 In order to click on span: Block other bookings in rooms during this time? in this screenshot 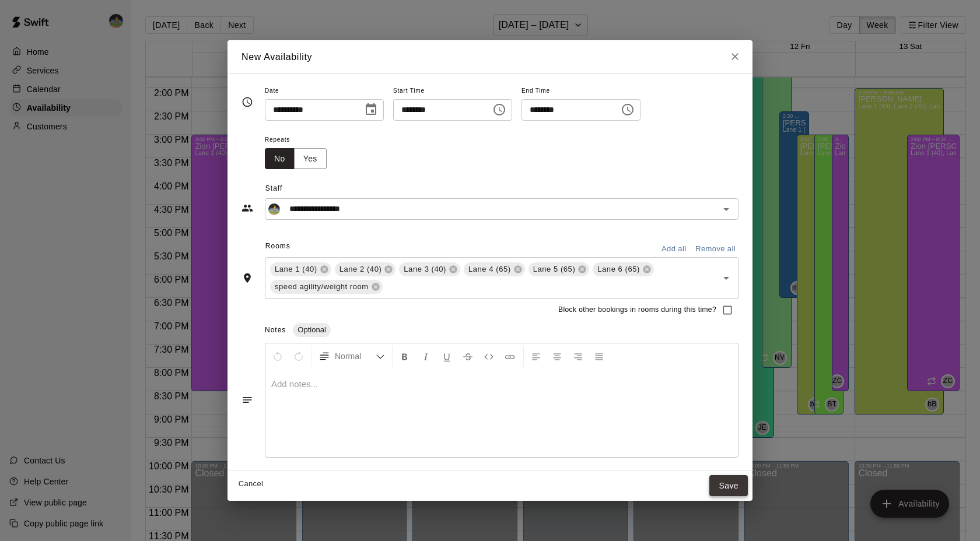, I will do `click(637, 311)`.